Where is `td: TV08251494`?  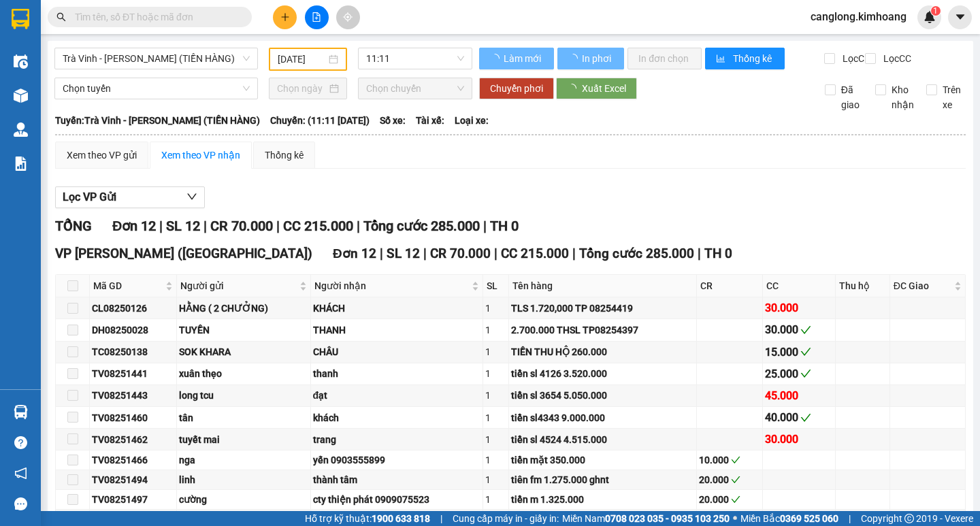
td: TV08251494 is located at coordinates (133, 480).